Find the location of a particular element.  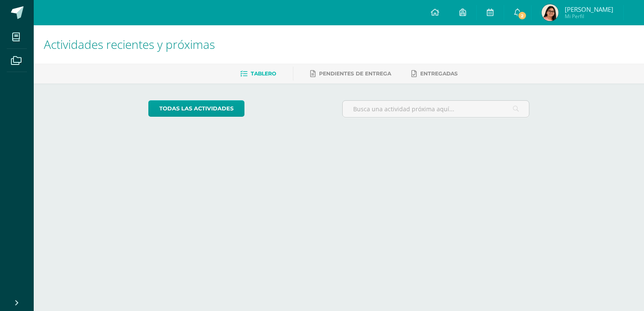

img: 85da2c7de53b6dc5a40f3c6f304e3276.png is located at coordinates (550, 13).